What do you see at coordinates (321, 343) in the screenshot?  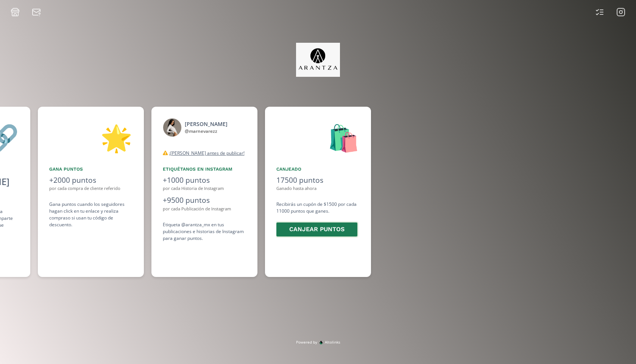 I see `img: favicon-32x32.png` at bounding box center [321, 343].